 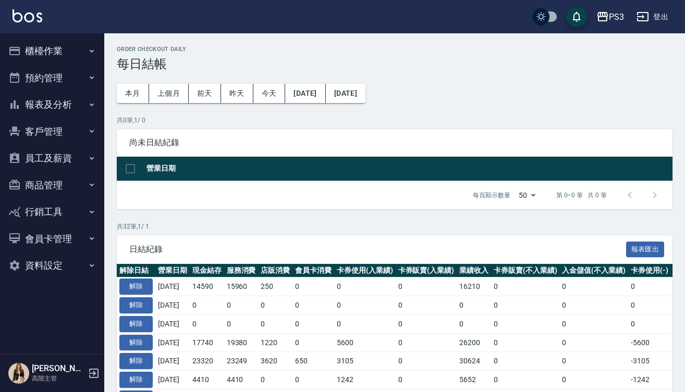 I want to click on td: 3105, so click(x=365, y=362).